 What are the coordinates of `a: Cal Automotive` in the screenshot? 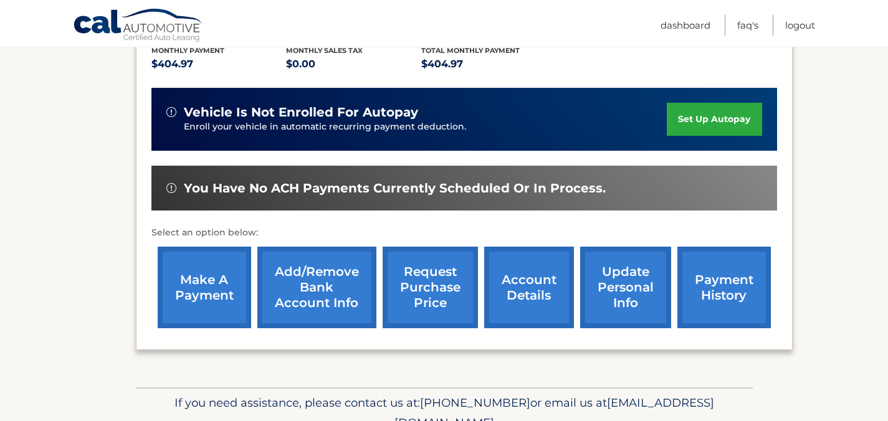 It's located at (138, 26).